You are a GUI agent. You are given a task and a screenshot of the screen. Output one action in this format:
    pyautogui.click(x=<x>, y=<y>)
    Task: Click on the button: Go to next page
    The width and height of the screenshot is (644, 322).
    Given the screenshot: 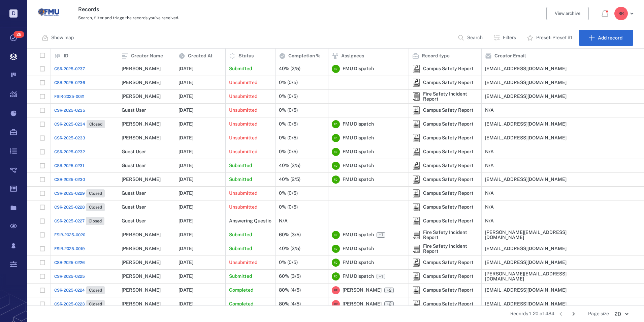 What is the action you would take?
    pyautogui.click(x=574, y=313)
    